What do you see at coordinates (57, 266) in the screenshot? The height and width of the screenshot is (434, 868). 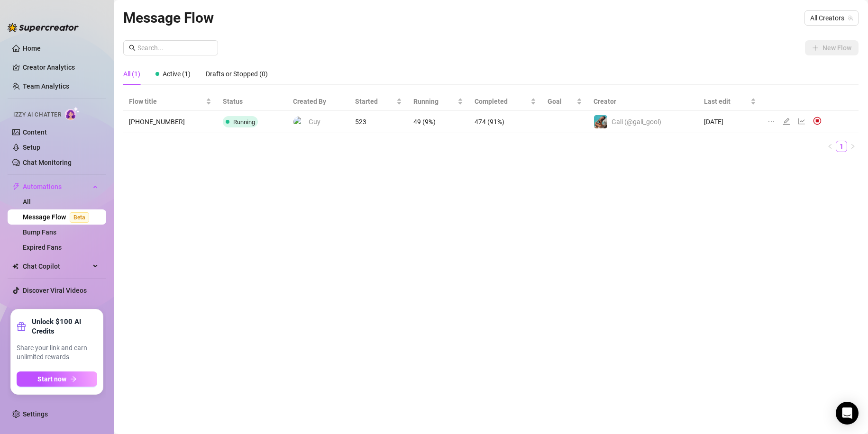 I see `span: Chat Copilot` at bounding box center [57, 266].